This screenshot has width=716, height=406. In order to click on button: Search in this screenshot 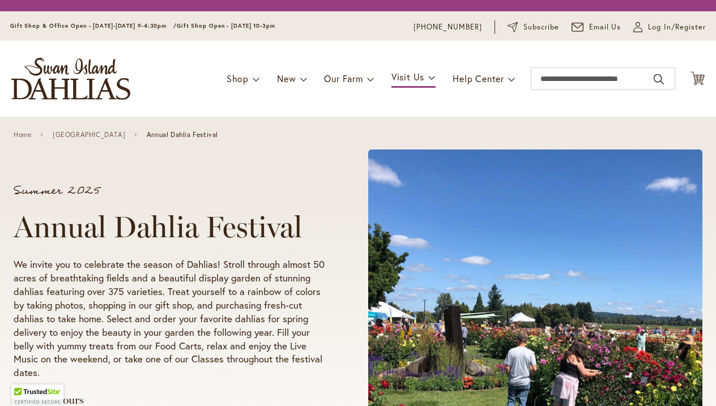, I will do `click(659, 79)`.